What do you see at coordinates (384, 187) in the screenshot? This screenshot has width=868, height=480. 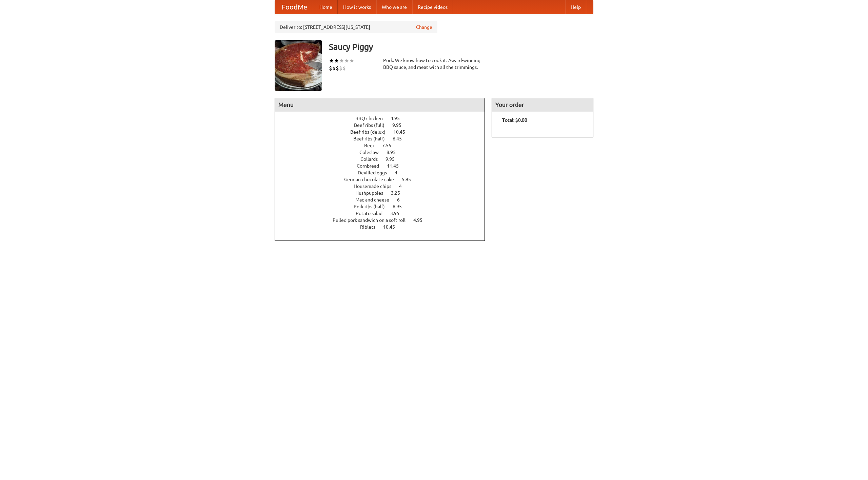 I see `a: Housemade chips 4` at bounding box center [384, 187].